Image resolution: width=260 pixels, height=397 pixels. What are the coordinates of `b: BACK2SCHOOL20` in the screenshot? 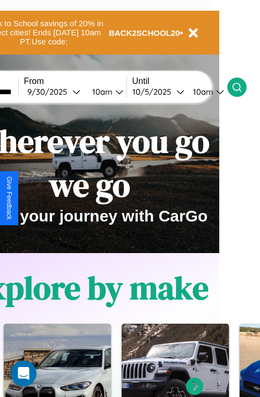 It's located at (144, 33).